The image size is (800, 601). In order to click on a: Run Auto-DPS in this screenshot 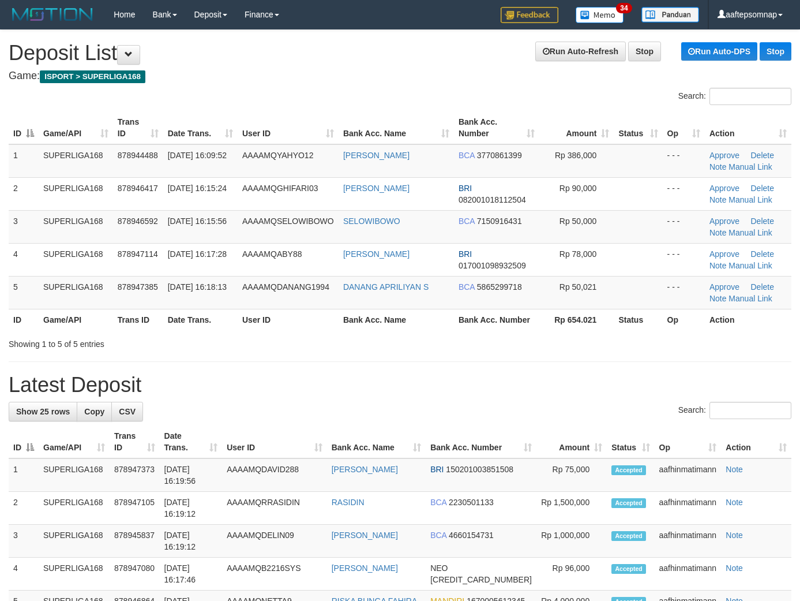, I will do `click(720, 51)`.